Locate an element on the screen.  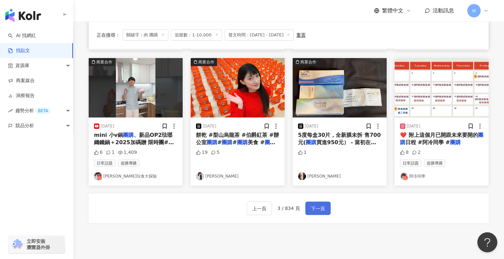
div: post-image is located at coordinates (442, 88).